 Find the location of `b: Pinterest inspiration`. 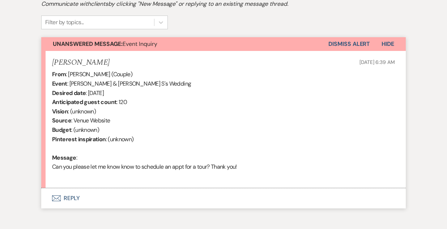

b: Pinterest inspiration is located at coordinates (79, 139).